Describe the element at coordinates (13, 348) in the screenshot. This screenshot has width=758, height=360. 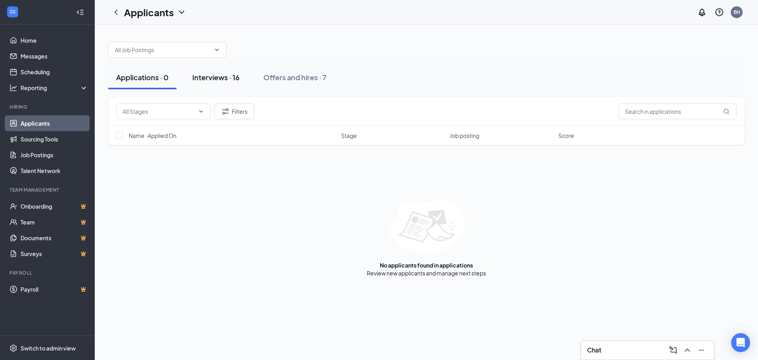
I see `svg: Settings` at that location.